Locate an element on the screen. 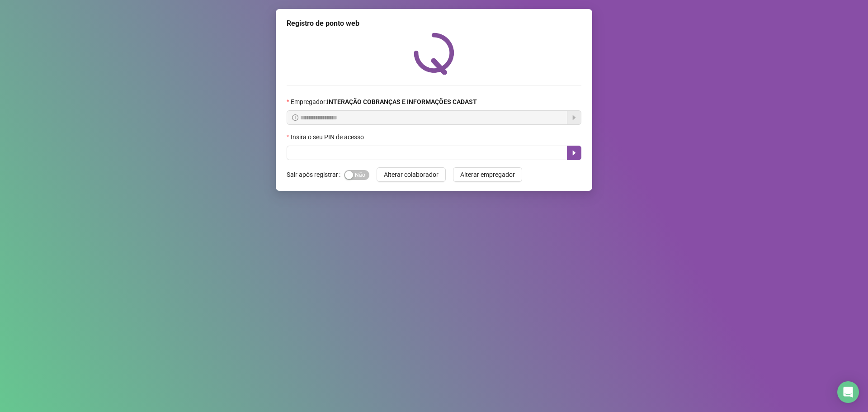 Image resolution: width=868 pixels, height=412 pixels. img: QRPoint is located at coordinates (434, 54).